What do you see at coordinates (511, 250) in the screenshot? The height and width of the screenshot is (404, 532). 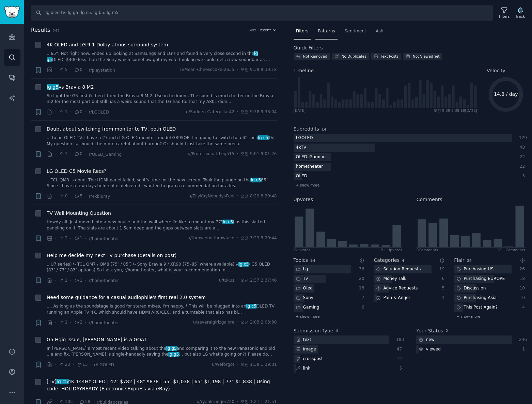 I see `div: 18+ Comments` at bounding box center [511, 250].